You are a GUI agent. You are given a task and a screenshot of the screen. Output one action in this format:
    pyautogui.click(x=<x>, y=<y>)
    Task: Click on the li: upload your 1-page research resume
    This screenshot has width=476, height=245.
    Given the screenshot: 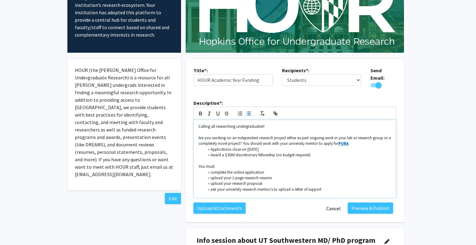 What is the action you would take?
    pyautogui.click(x=298, y=178)
    